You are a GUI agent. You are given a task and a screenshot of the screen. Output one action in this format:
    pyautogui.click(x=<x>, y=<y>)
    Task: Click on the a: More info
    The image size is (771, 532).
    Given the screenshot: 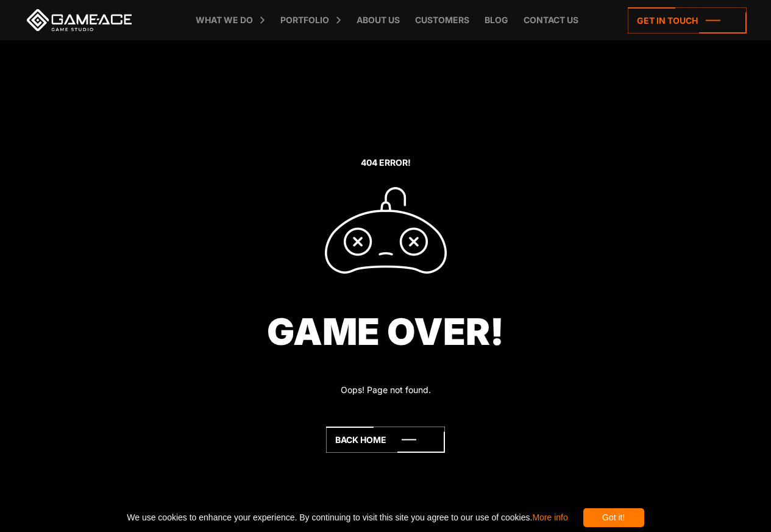 What is the action you would take?
    pyautogui.click(x=549, y=517)
    